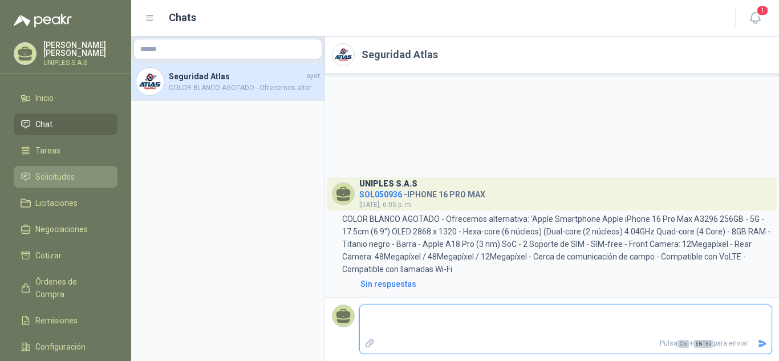  I want to click on a: Chat, so click(66, 124).